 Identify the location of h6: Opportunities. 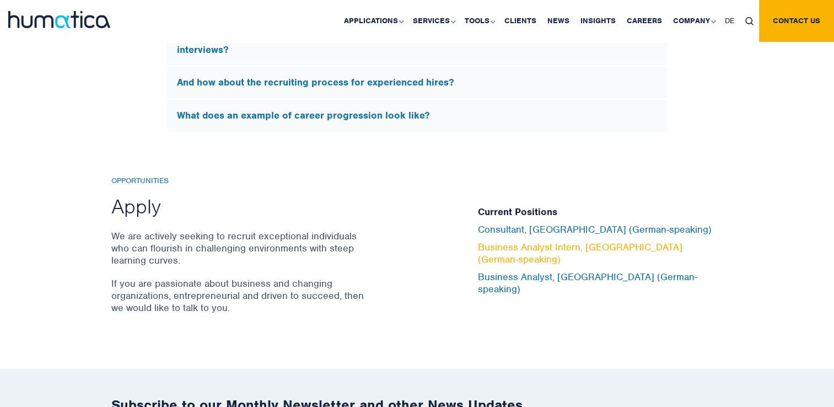
(239, 181).